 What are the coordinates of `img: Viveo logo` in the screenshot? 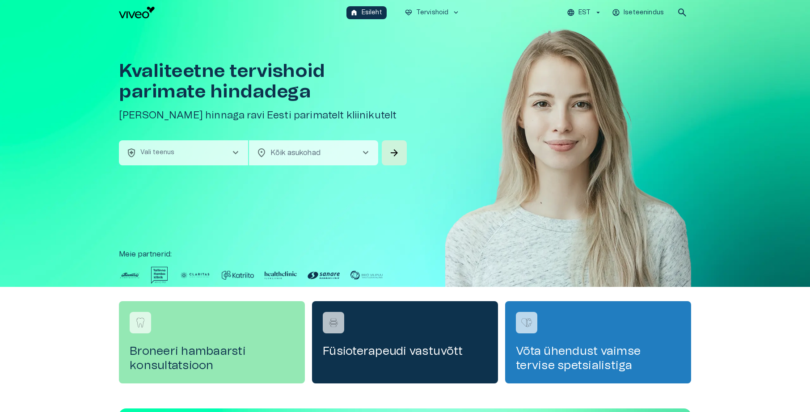 It's located at (137, 13).